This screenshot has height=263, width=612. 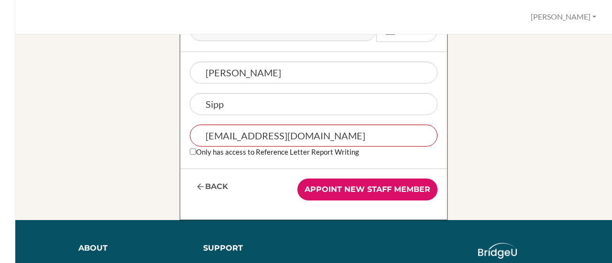 I want to click on label: Only has access to Reference Letter Report Writing, so click(x=274, y=152).